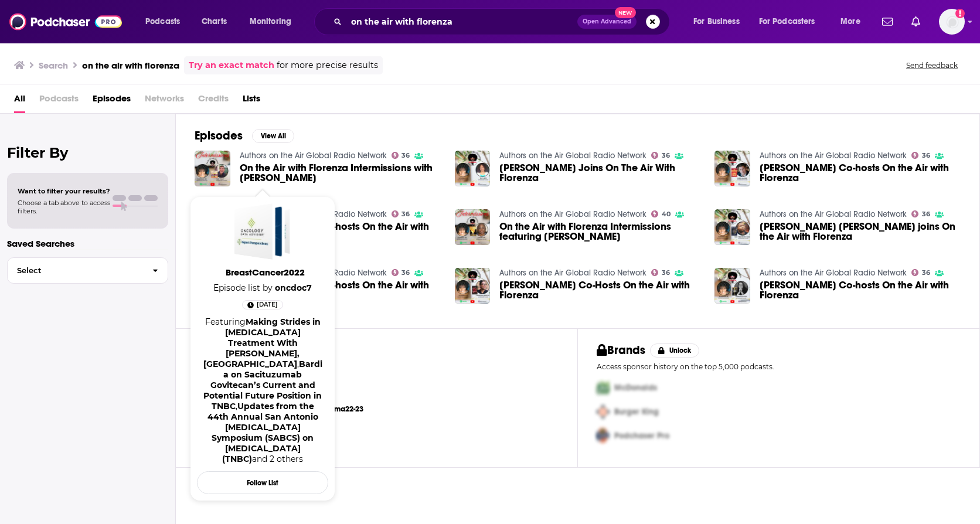 This screenshot has width=980, height=524. What do you see at coordinates (262, 288) in the screenshot?
I see `span: Episode list by` at bounding box center [262, 288].